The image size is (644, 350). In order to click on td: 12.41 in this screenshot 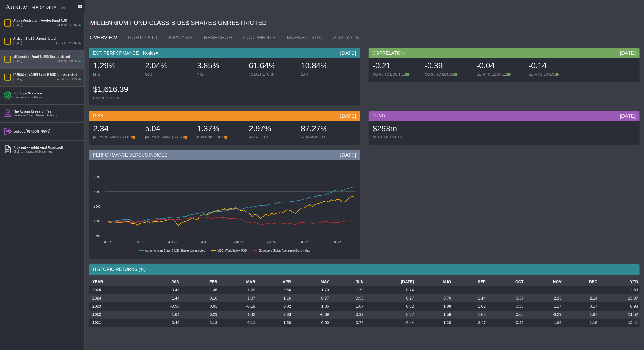, I will do `click(620, 323)`.